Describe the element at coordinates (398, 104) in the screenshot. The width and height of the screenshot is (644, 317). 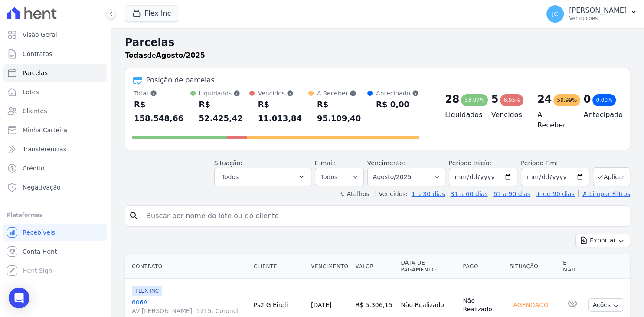
I see `div: R$ 0,00` at that location.